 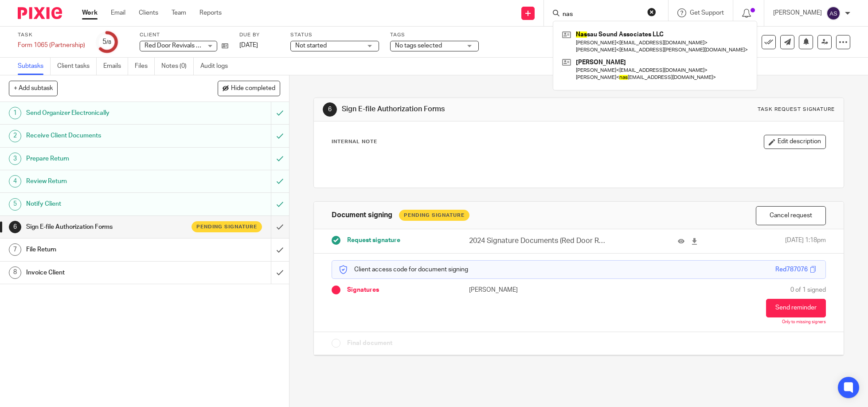 What do you see at coordinates (184, 35) in the screenshot?
I see `label: Client` at bounding box center [184, 35].